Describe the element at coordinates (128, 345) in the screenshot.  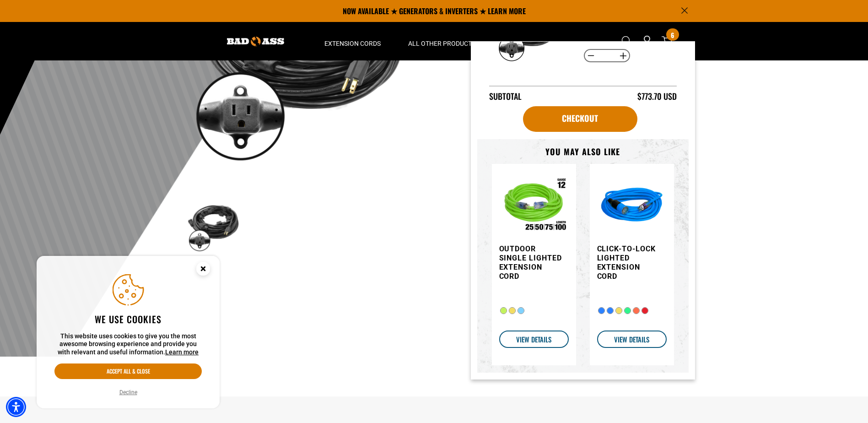
I see `p: This website uses cookies to give you the most awesome browsing experience and provide you with r...` at that location.